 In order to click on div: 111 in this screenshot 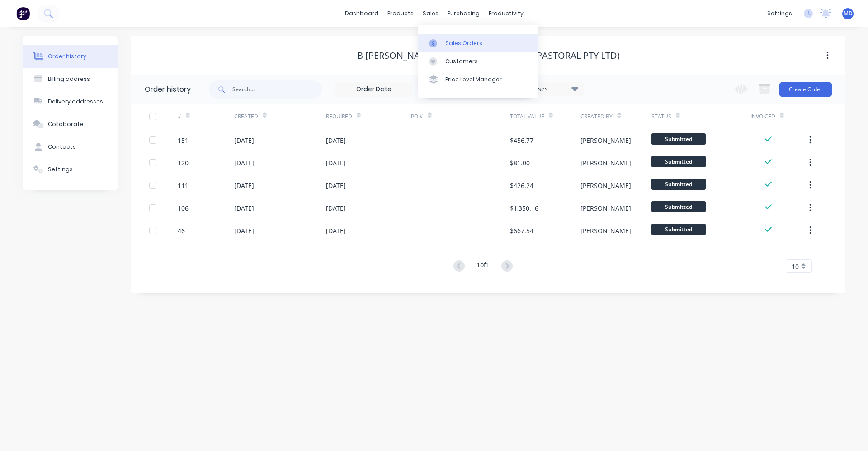, I will do `click(183, 186)`.